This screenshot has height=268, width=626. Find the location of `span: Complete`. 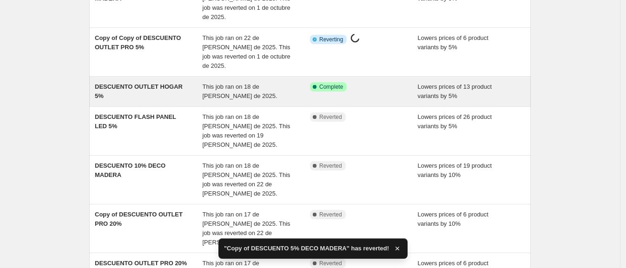

span: Complete is located at coordinates (331, 87).